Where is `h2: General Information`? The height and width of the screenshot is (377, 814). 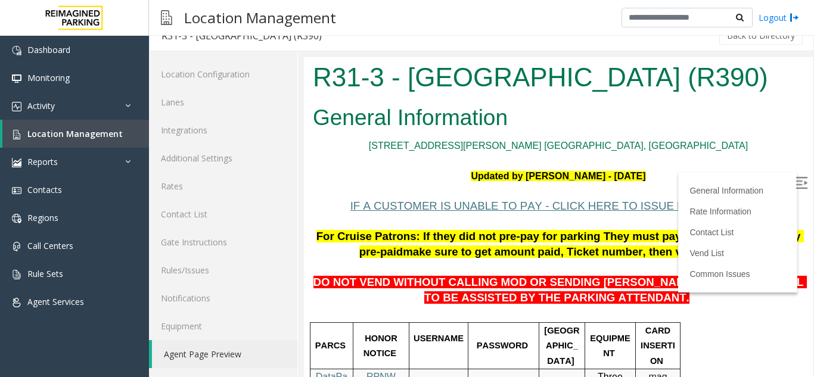 h2: General Information is located at coordinates (254, 61).